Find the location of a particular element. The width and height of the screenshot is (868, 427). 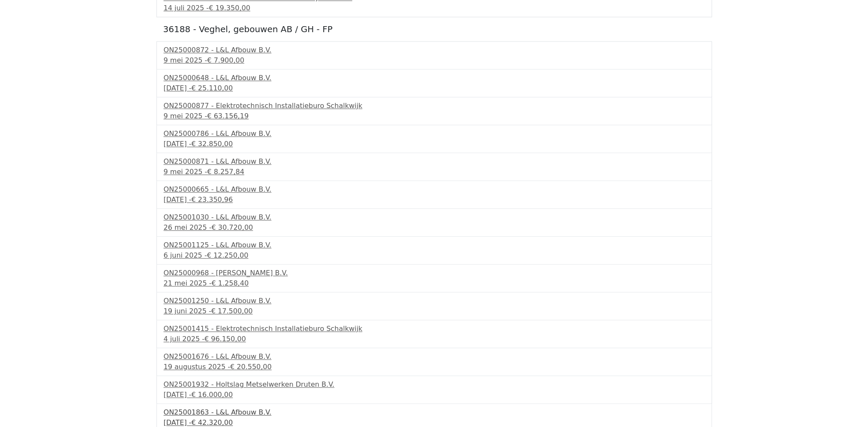

a: ON25001676 - L&L Afbouw B.V.19 augustus 2025 -€ 20.550,00 is located at coordinates (434, 361).